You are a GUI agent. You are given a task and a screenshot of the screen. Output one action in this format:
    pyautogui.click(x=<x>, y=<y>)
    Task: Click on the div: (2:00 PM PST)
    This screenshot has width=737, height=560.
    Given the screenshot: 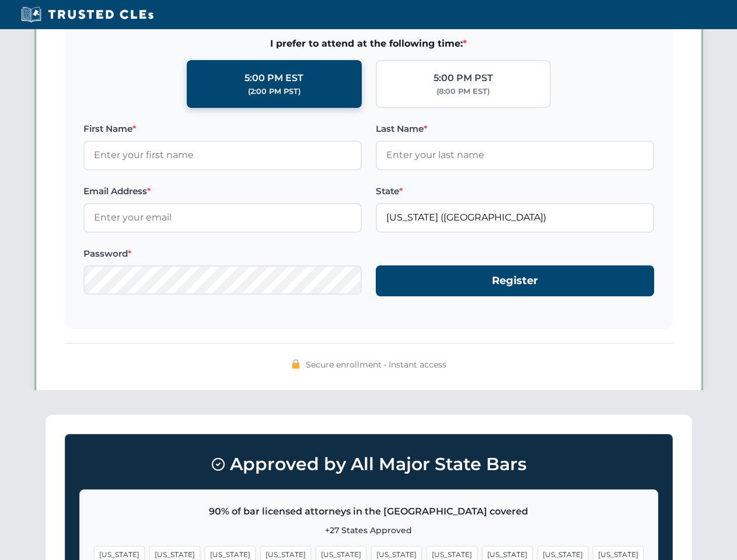 What is the action you would take?
    pyautogui.click(x=275, y=91)
    